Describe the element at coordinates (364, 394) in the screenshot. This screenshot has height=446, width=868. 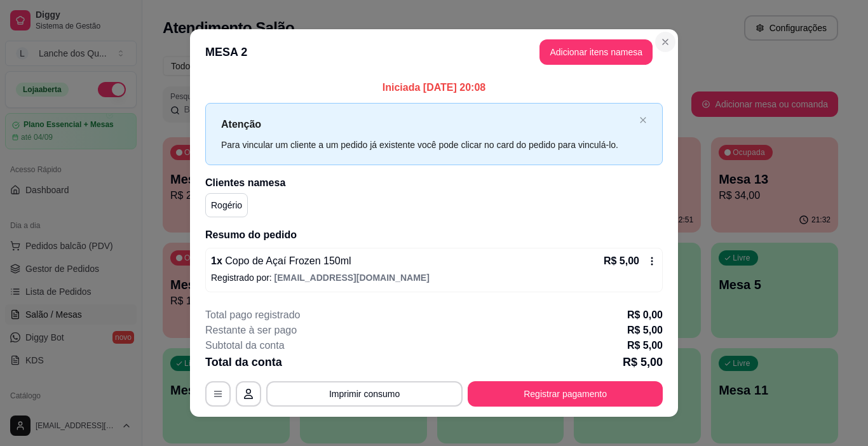
I see `button: Imprimir consumo` at that location.